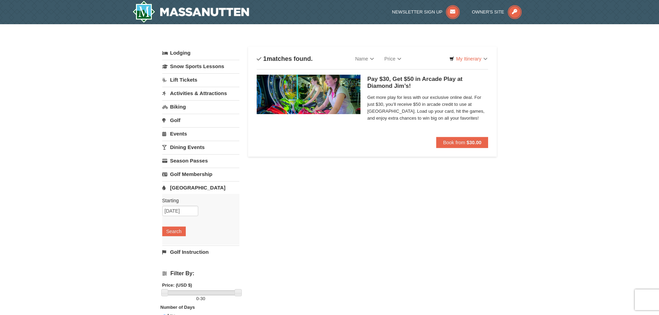 The width and height of the screenshot is (659, 315). Describe the element at coordinates (462, 143) in the screenshot. I see `button: Book from $30.00` at that location.